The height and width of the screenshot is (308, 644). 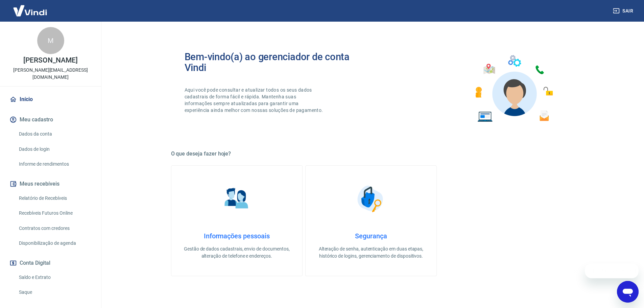 What do you see at coordinates (55, 278) in the screenshot?
I see `a: Saldo e Extrato` at bounding box center [55, 278].